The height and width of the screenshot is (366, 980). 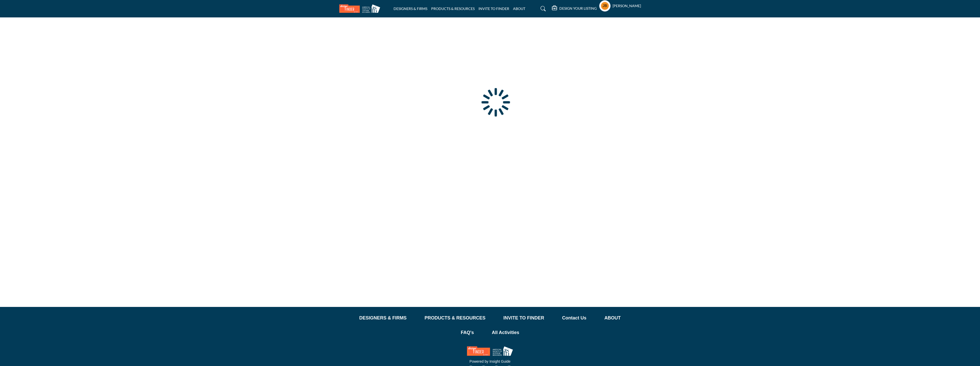 I want to click on a: FAQ's, so click(x=467, y=332).